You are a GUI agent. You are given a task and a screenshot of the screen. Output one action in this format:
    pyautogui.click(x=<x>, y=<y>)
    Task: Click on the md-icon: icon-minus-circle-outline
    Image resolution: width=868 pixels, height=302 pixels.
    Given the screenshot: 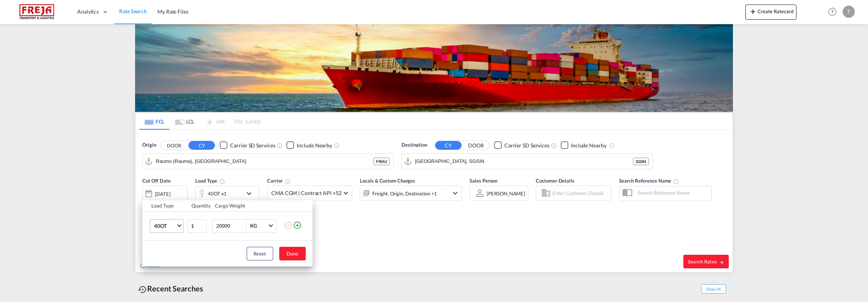 What is the action you would take?
    pyautogui.click(x=289, y=225)
    